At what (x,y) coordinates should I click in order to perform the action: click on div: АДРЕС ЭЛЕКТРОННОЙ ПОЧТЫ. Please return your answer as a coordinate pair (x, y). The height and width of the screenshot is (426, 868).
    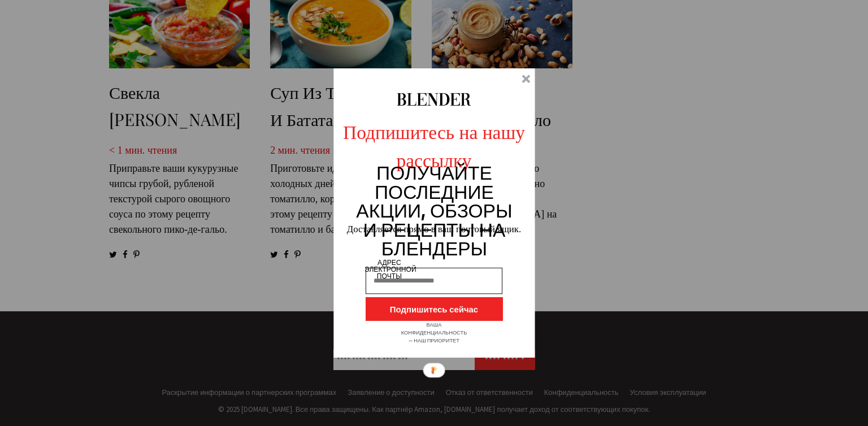
    Looking at the image, I should click on (389, 270).